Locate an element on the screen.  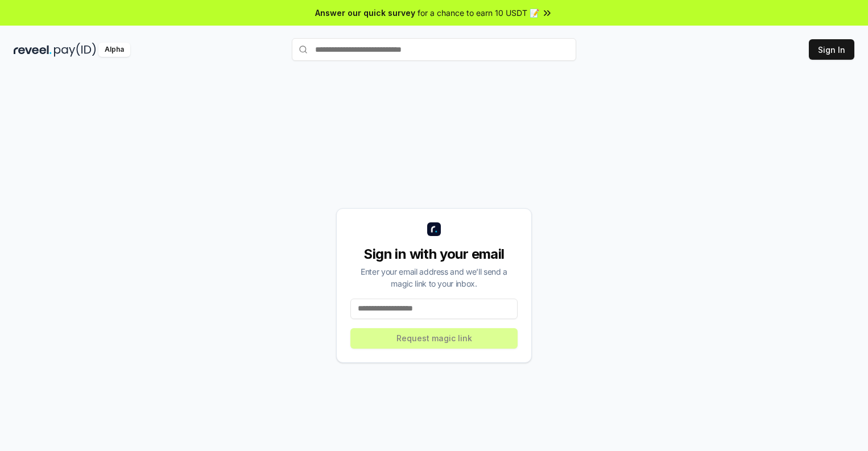
div: Sign in with your email is located at coordinates (434, 255).